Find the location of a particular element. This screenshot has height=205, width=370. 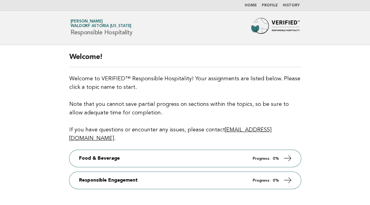

a: History is located at coordinates (292, 5).